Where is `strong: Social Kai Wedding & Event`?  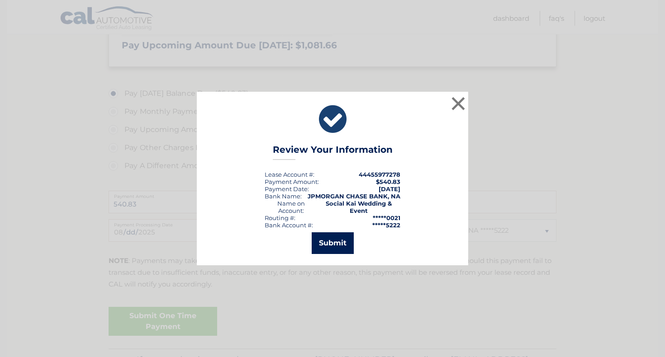 strong: Social Kai Wedding & Event is located at coordinates (359, 207).